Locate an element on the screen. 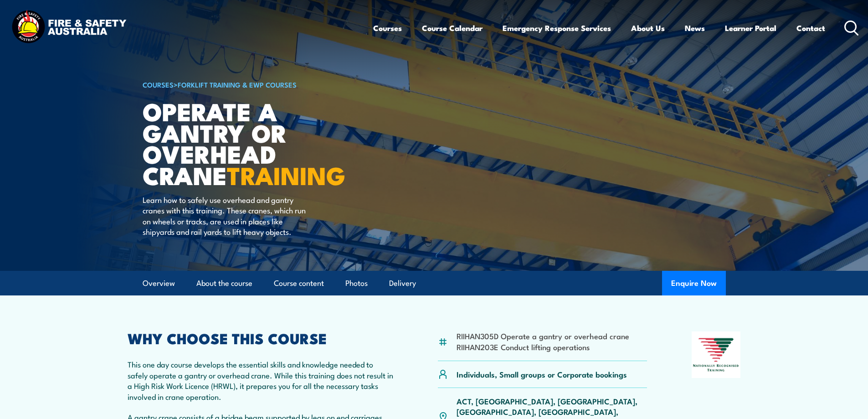 This screenshot has width=868, height=419. a: Emergency Response Services is located at coordinates (557, 27).